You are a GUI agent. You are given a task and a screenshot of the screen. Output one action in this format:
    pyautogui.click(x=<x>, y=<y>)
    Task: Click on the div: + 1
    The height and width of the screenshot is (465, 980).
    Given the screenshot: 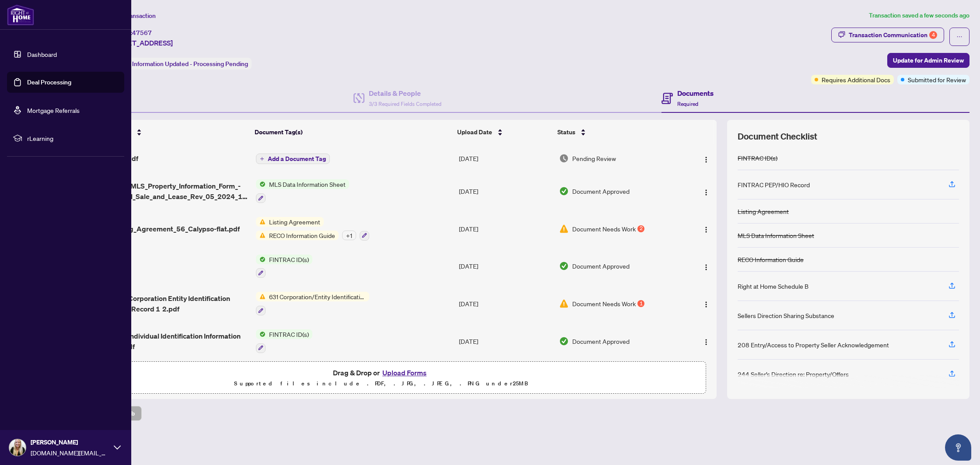 What is the action you would take?
    pyautogui.click(x=349, y=235)
    